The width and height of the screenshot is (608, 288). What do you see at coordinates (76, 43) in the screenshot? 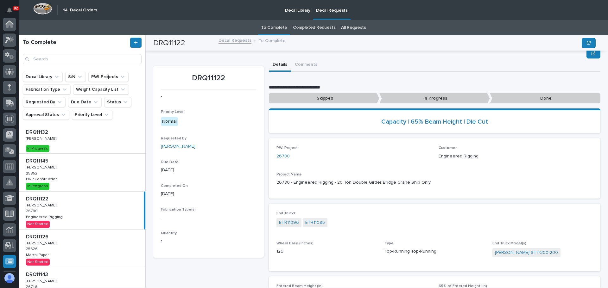
I see `h1: To Complete` at bounding box center [76, 43].